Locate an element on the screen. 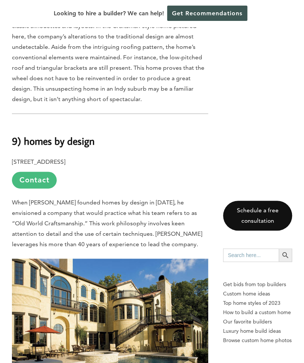  a: Top home styles of 2023 is located at coordinates (258, 303).